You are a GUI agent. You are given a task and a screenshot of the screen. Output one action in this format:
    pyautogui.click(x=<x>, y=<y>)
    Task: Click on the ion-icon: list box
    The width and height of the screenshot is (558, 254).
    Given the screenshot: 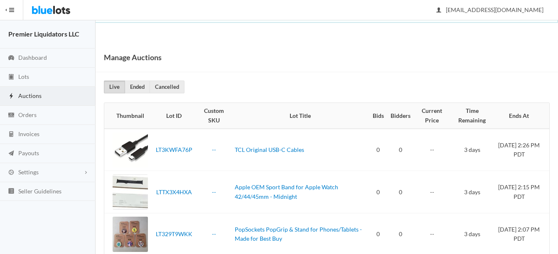 What is the action you would take?
    pyautogui.click(x=11, y=191)
    